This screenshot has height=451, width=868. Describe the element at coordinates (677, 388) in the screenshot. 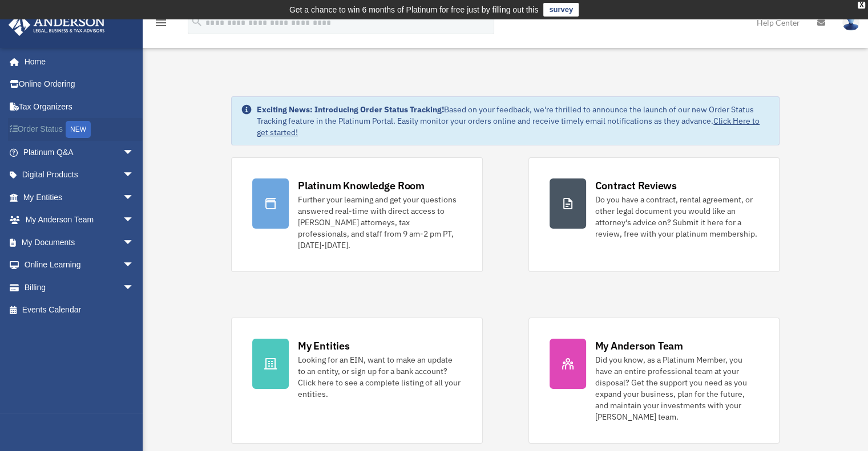

I see `div: Did you know, as a Platinum Member, you have an entire professional team at your disposal? Get th...` at that location.